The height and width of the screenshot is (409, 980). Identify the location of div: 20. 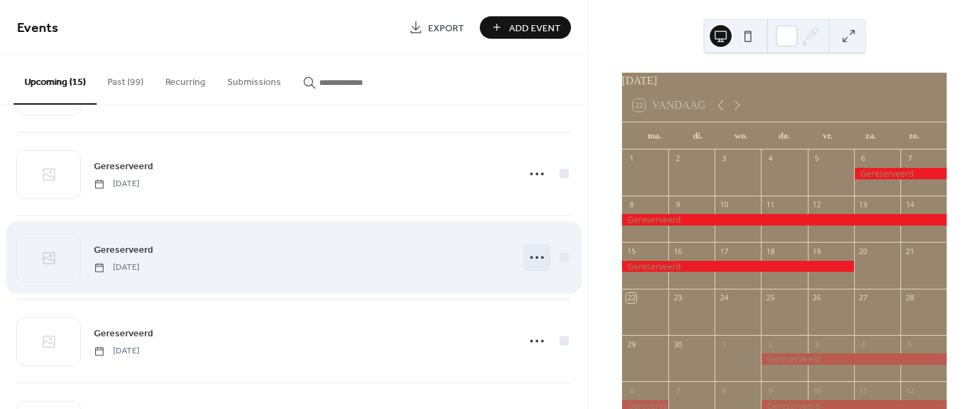
(863, 251).